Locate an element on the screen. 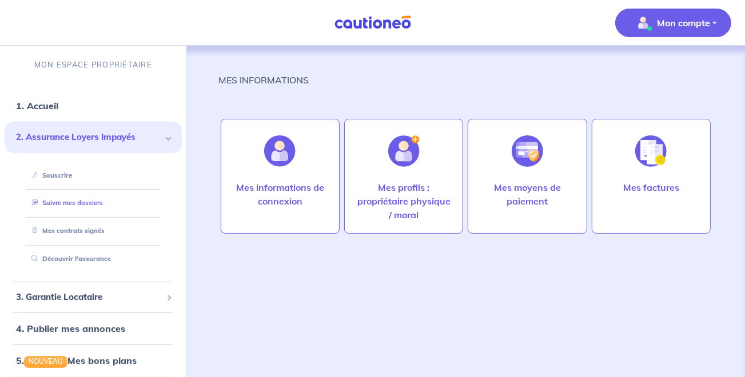 This screenshot has height=377, width=745. img: illu_credit_card_no_anim.svg is located at coordinates (527, 151).